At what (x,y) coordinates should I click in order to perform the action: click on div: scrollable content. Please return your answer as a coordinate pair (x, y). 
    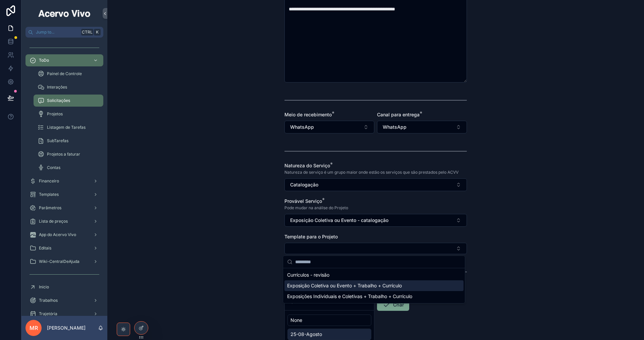
    Looking at the image, I should click on (64, 176).